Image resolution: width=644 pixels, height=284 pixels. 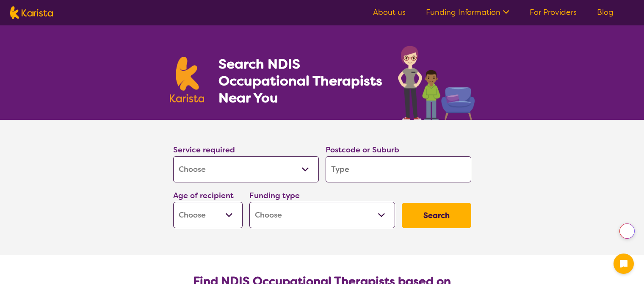 I want to click on label: Age of recipient, so click(x=203, y=195).